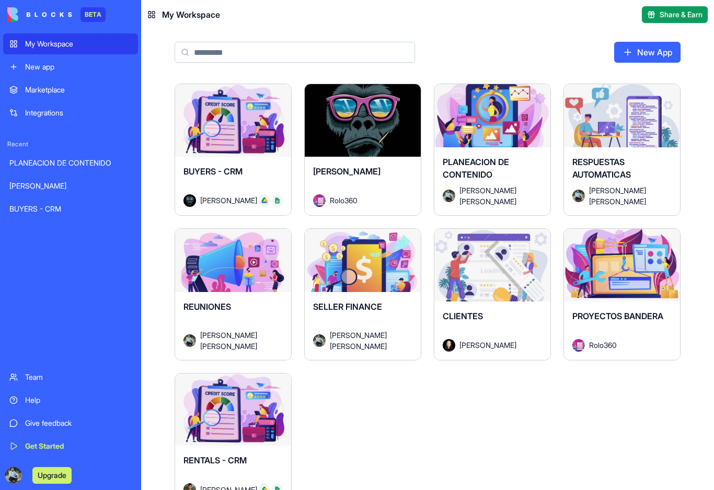  Describe the element at coordinates (647, 52) in the screenshot. I see `a: New App` at that location.